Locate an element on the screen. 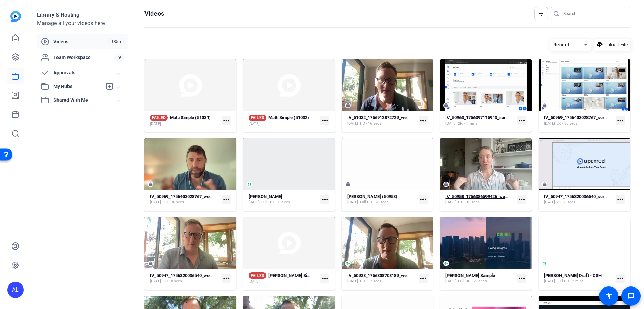 This screenshot has width=644, height=309. span: 2K - 36 secs is located at coordinates (566, 124).